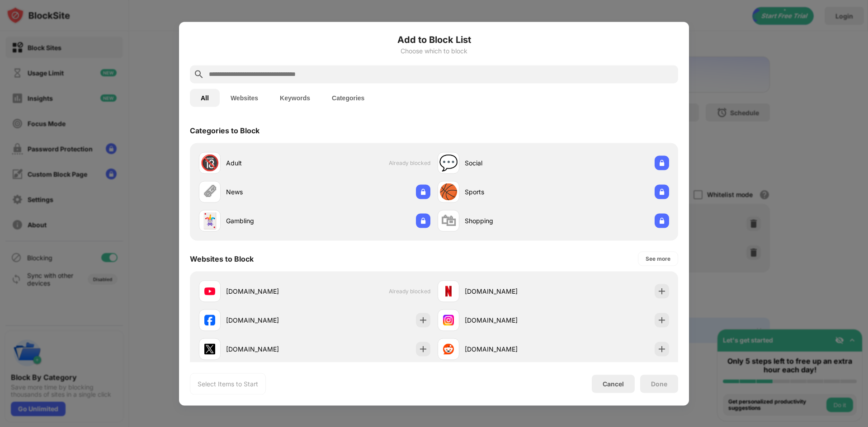 The width and height of the screenshot is (868, 427). I want to click on button: Keywords, so click(295, 98).